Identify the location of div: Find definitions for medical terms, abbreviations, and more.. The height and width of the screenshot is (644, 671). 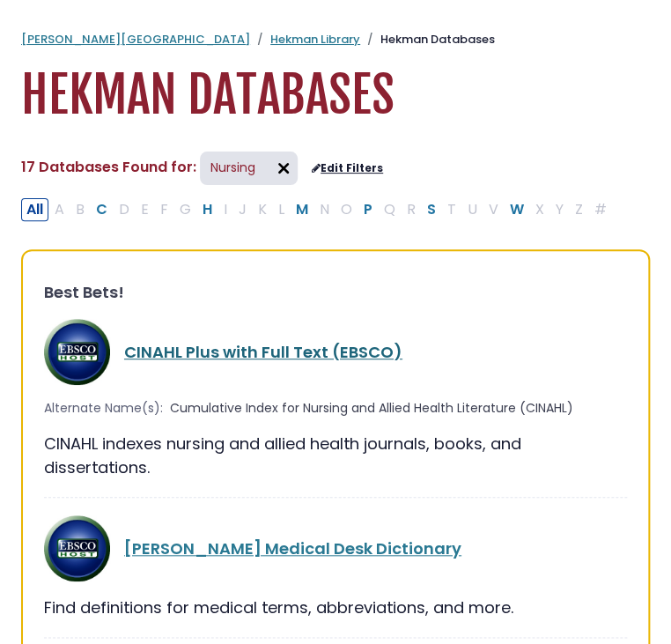
(336, 607).